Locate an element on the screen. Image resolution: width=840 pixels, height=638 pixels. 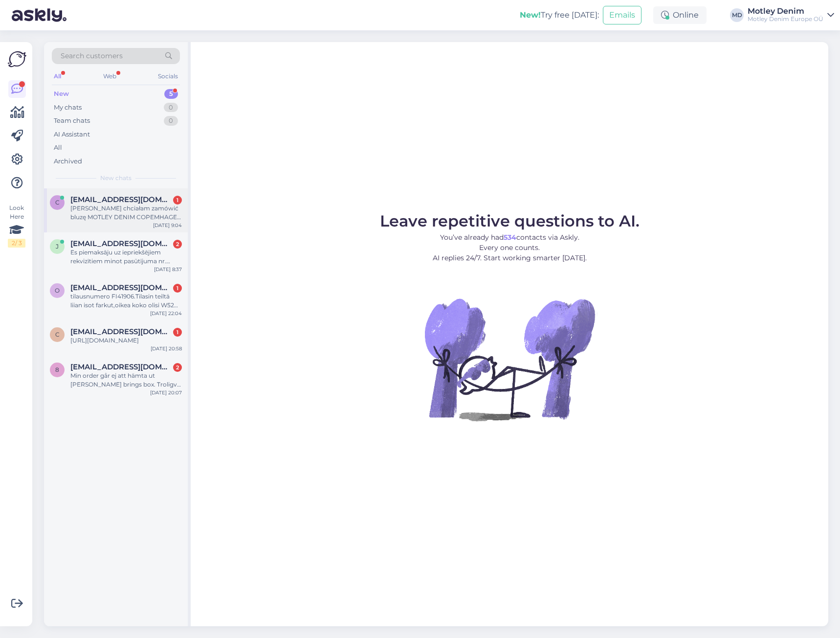
div: Motley Denim Europe OÜ is located at coordinates (786, 19).